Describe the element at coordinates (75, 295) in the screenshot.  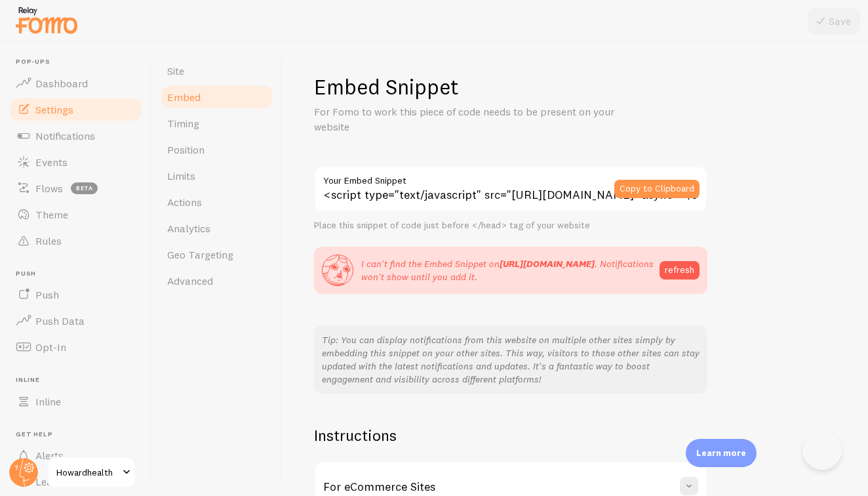
I see `a: Push` at that location.